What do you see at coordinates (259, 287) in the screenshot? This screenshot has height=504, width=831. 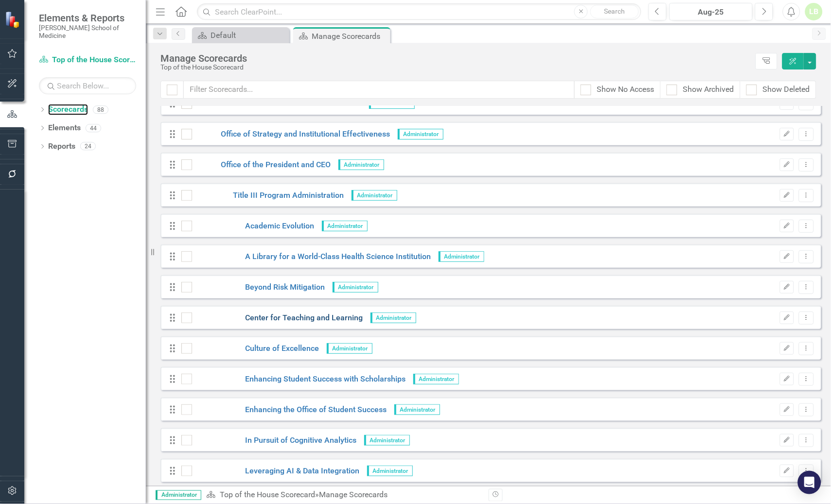 I see `a: Beyond Risk Mitigation` at bounding box center [259, 287].